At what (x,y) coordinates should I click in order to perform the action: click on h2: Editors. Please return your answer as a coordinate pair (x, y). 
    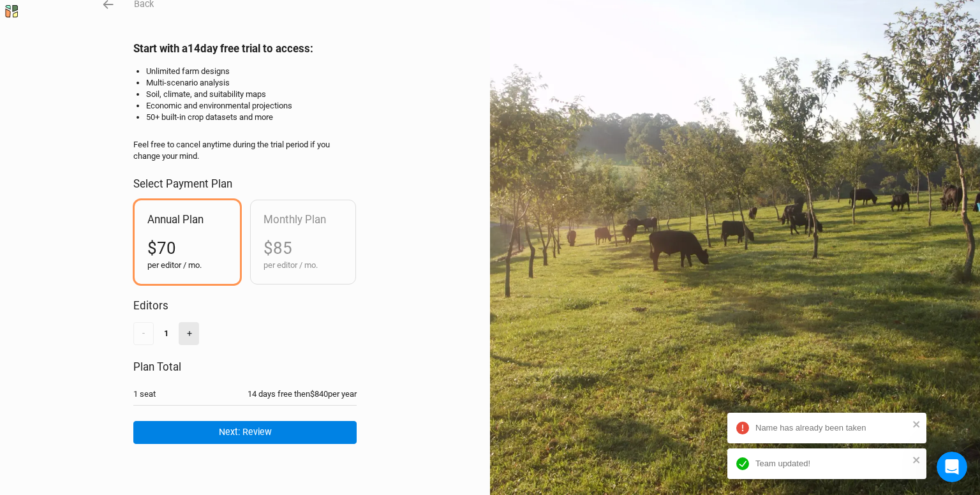
    Looking at the image, I should click on (245, 305).